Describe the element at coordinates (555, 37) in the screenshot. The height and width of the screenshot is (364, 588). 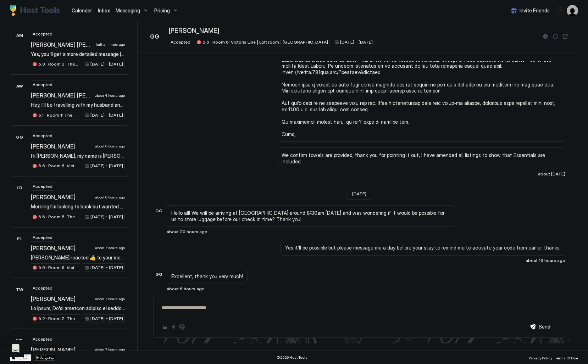
I see `button: Sync reservation` at that location.